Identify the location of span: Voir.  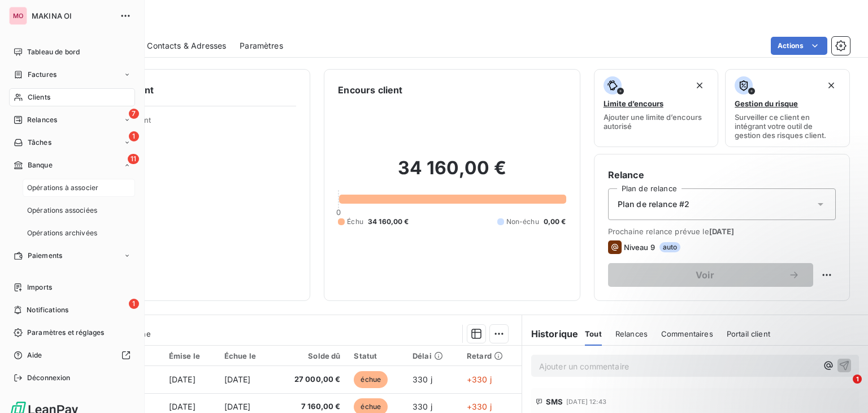
(705, 275).